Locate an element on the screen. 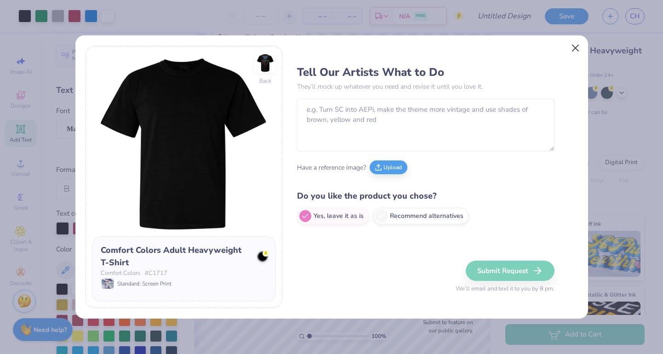  h4: Do you like the product you chose? is located at coordinates (426, 196).